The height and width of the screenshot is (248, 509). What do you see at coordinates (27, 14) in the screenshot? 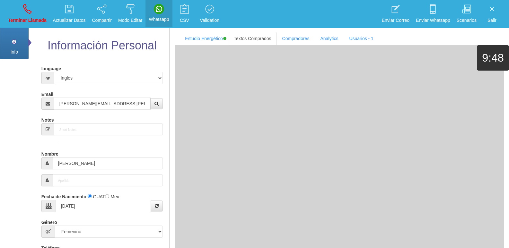
I see `a: Terminar Llamada` at bounding box center [27, 14].